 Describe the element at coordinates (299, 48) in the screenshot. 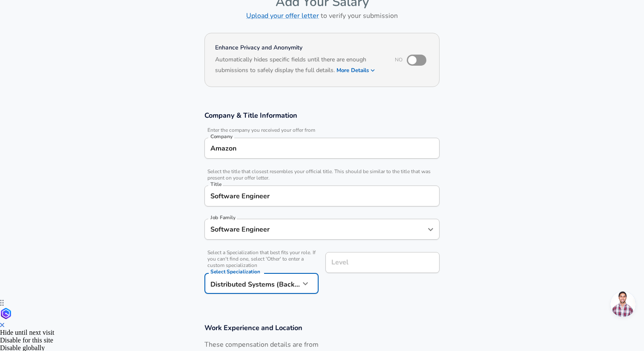

I see `h4: Enhance Privacy and Anonymity` at that location.